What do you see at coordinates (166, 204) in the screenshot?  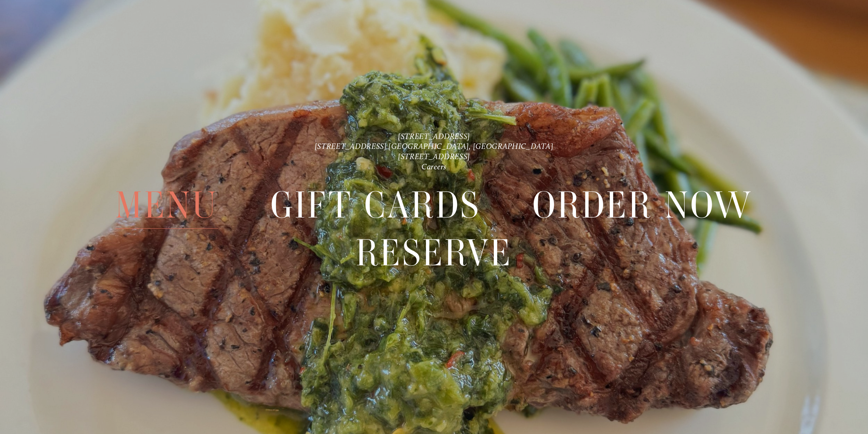 I see `a: Menu` at bounding box center [166, 204].